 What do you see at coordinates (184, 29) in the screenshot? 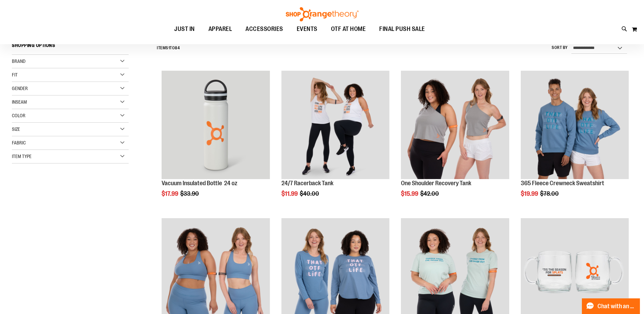
I see `span: JUST IN` at bounding box center [184, 29].